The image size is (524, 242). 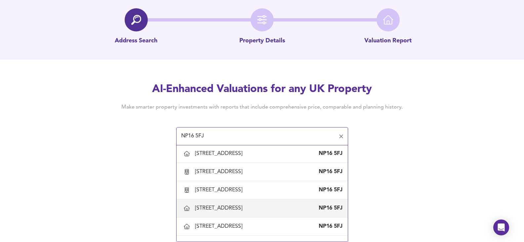 What do you see at coordinates (341, 136) in the screenshot?
I see `button: Clear` at bounding box center [341, 136].